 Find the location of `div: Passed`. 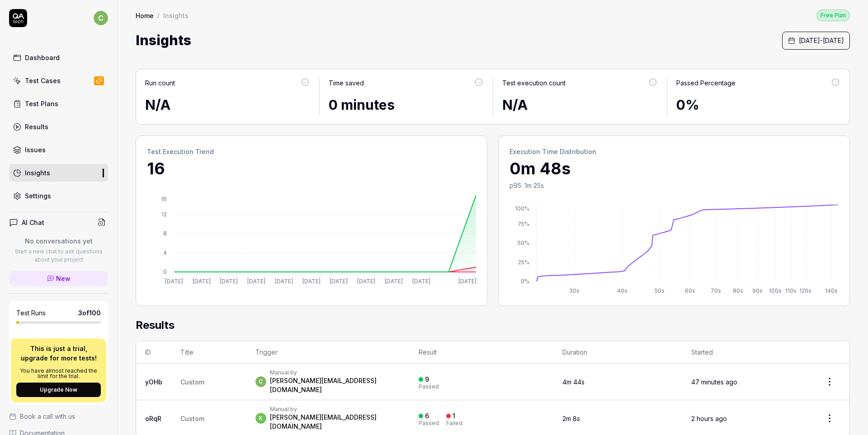

div: Passed is located at coordinates (428, 424).